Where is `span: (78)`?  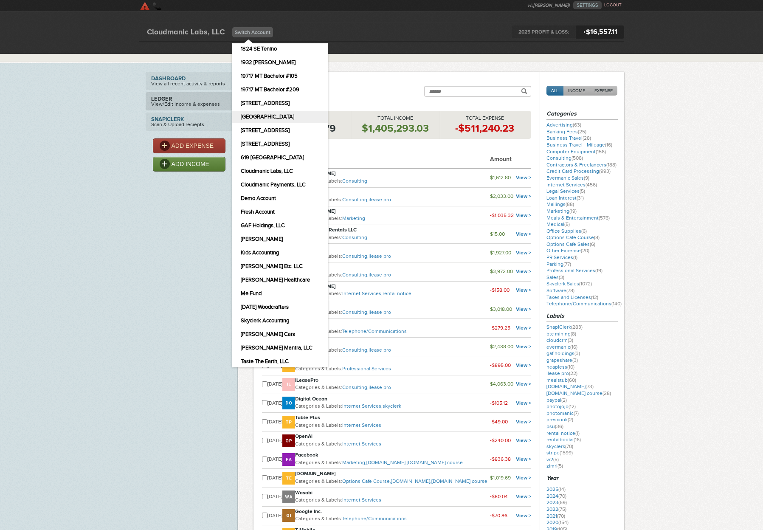
span: (78) is located at coordinates (570, 290).